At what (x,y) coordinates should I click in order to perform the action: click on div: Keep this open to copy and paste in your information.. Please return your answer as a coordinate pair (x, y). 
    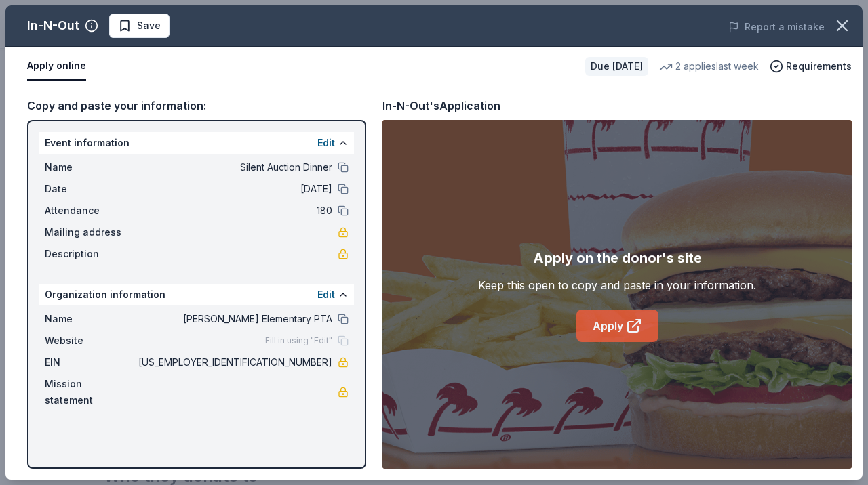
    Looking at the image, I should click on (617, 285).